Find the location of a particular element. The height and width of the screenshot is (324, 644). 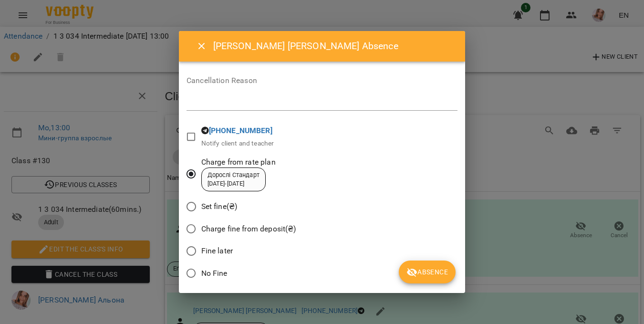

button: Close is located at coordinates (202, 46).